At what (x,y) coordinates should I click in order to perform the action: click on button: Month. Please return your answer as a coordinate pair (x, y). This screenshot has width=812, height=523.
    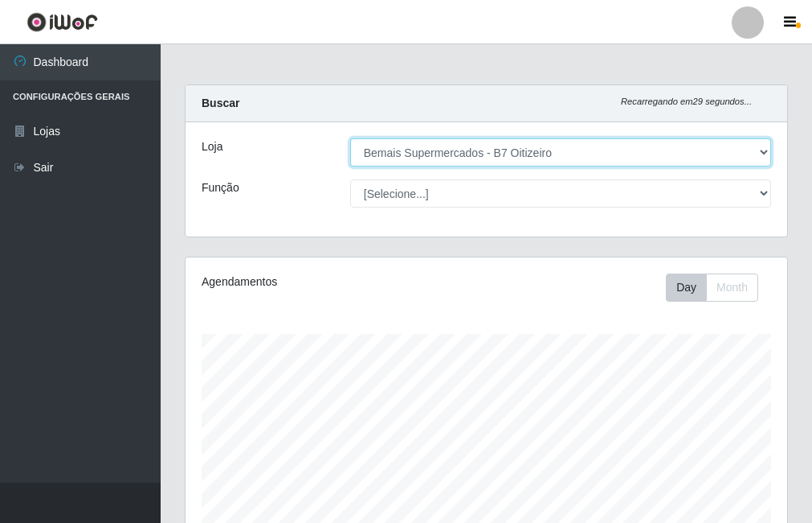
    Looking at the image, I should click on (732, 287).